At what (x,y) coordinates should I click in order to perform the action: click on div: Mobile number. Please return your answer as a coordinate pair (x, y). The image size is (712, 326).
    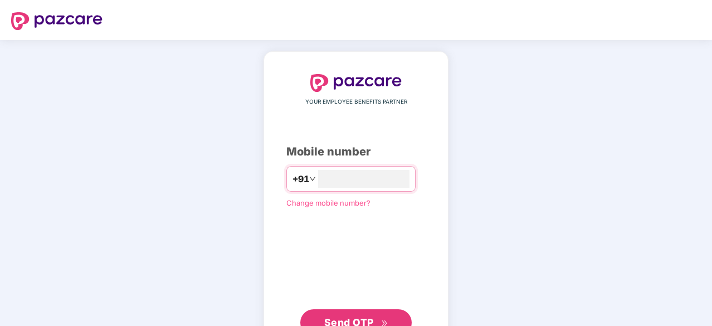
    Looking at the image, I should click on (356, 151).